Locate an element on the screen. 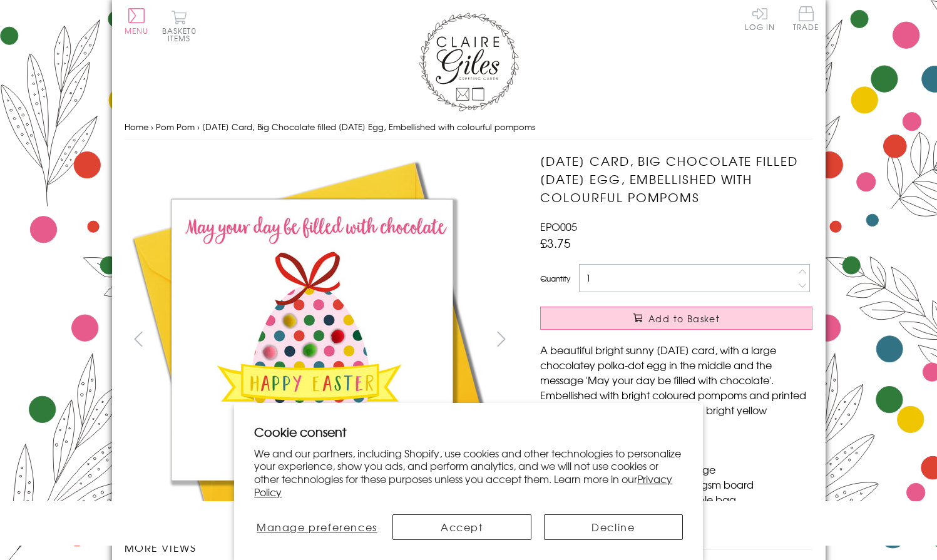 This screenshot has height=560, width=937. a: Home is located at coordinates (137, 126).